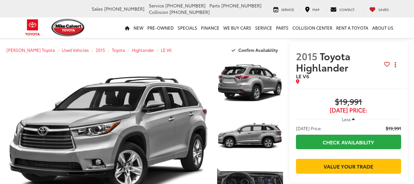 Image resolution: width=414 pixels, height=184 pixels. I want to click on button: Confirm Availability, so click(256, 50).